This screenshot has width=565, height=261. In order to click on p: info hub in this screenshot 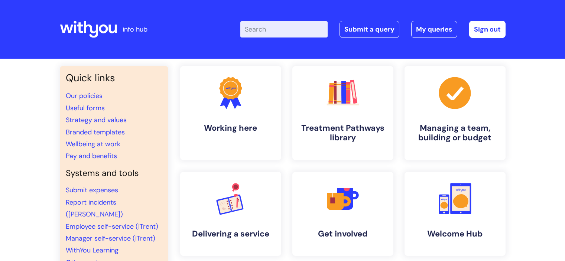, I will do `click(135, 29)`.